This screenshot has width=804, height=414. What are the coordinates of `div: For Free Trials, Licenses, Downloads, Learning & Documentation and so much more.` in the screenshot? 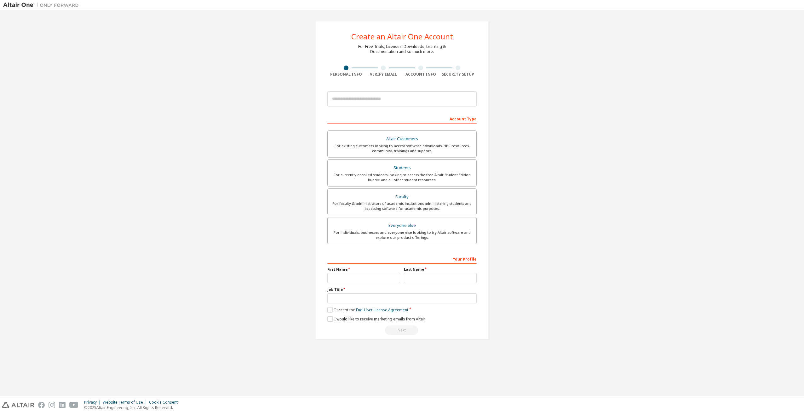 It's located at (402, 49).